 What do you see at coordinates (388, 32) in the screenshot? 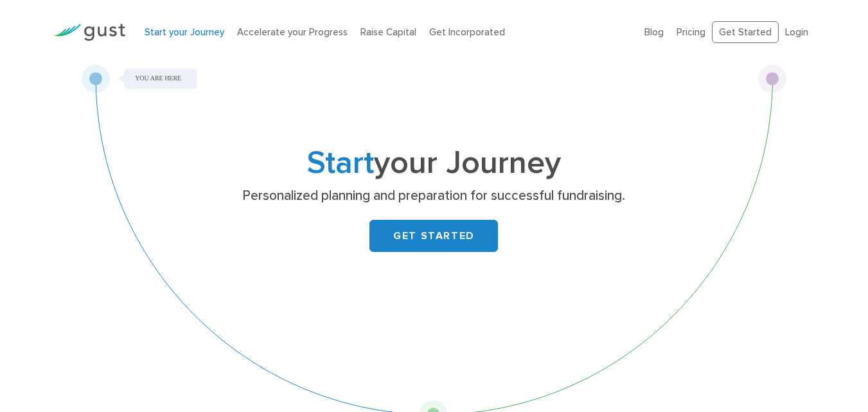
I see `a: Raise Capital` at bounding box center [388, 32].